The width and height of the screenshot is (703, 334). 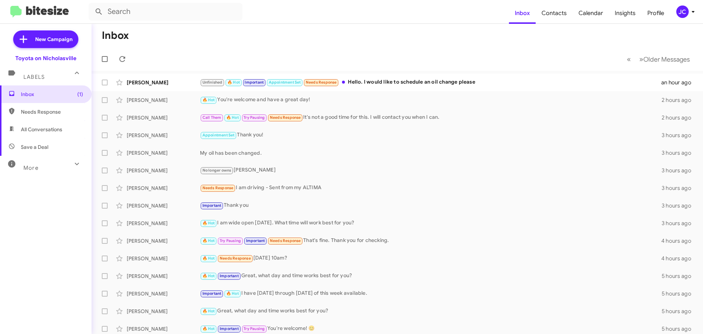 What do you see at coordinates (431, 135) in the screenshot?
I see `div: Thank you!` at bounding box center [431, 135].